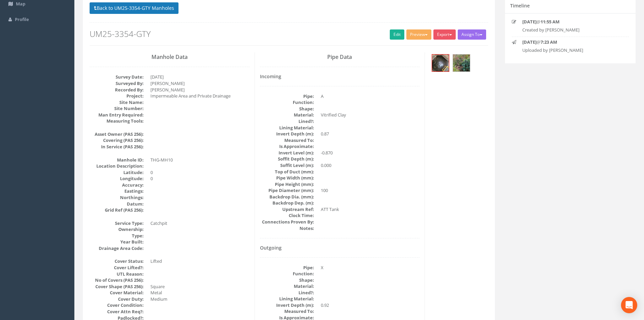 This screenshot has height=320, width=644. What do you see at coordinates (287, 190) in the screenshot?
I see `dt: Pipe Diameter (mm):` at bounding box center [287, 190].